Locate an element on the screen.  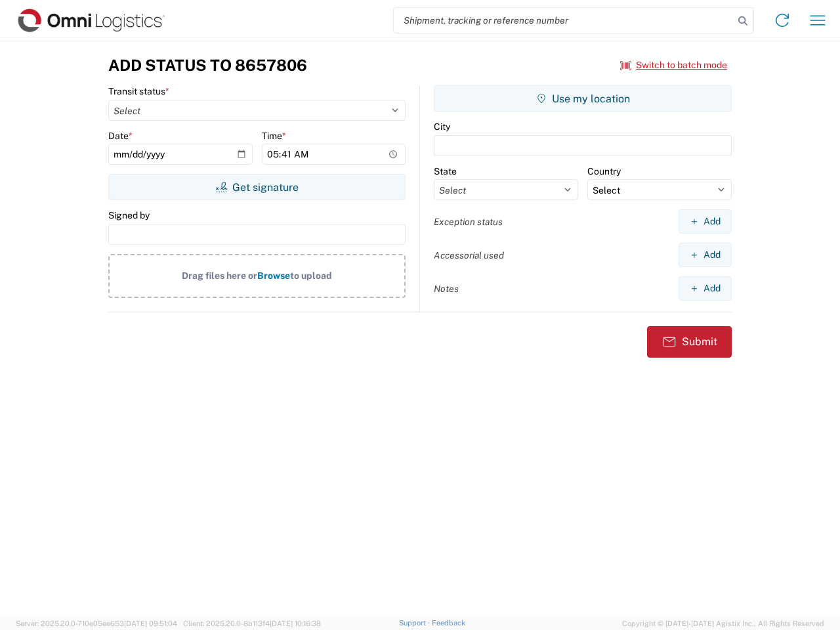
span: Client: 2025.20.0-8b113f4 is located at coordinates (252, 623).